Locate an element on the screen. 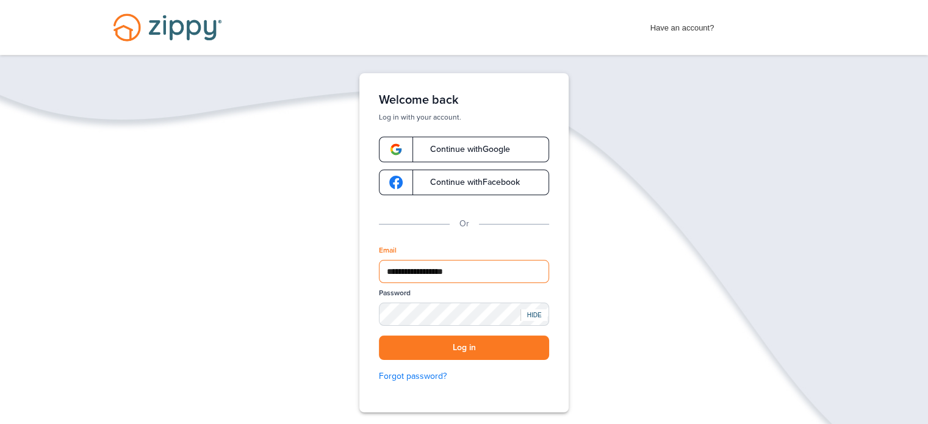  input: Password is located at coordinates (464, 314).